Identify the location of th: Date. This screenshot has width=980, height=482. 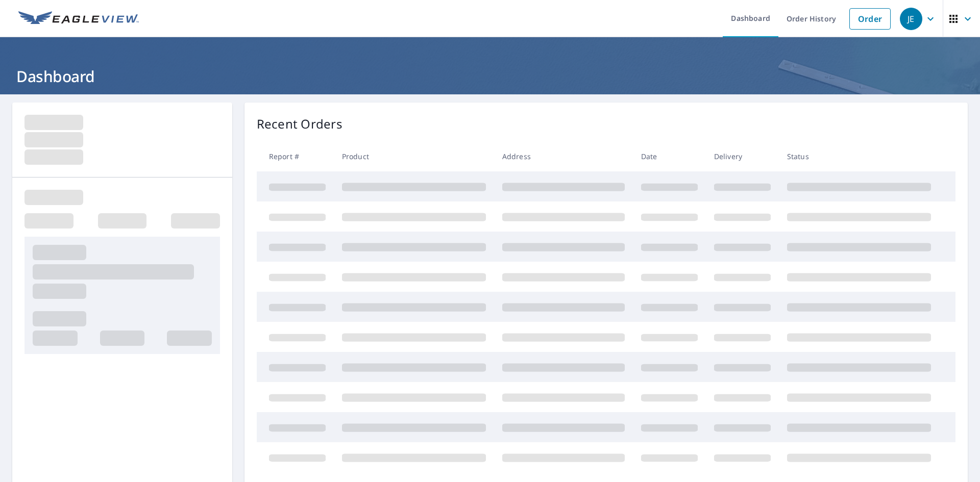
(669, 156).